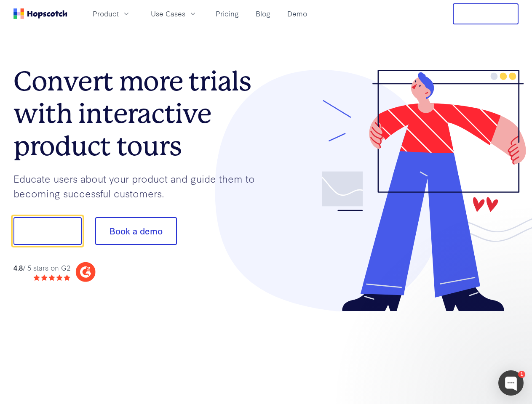 The image size is (532, 404). Describe the element at coordinates (106, 14) in the screenshot. I see `span: Product` at that location.